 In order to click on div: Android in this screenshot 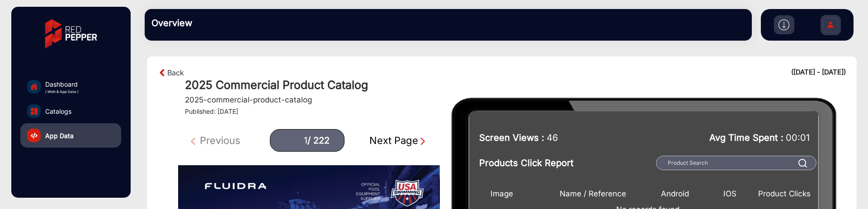, I will do `click(675, 194)`.